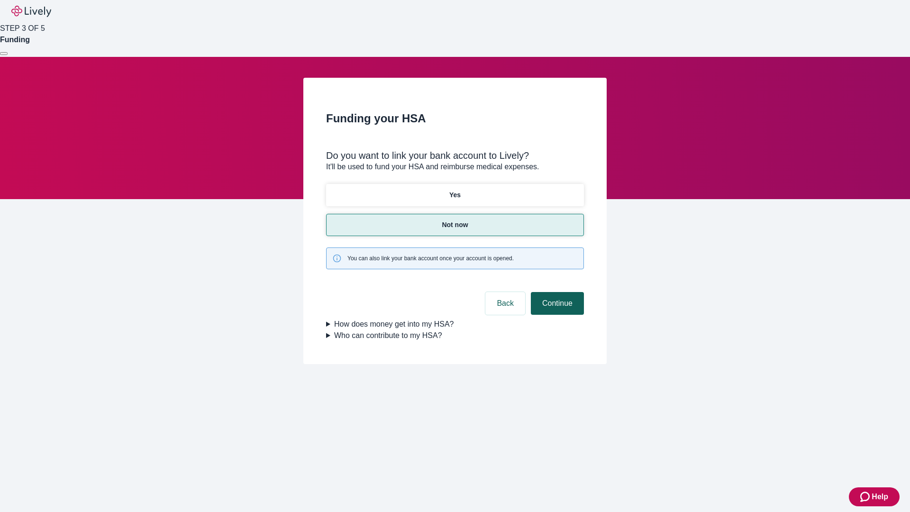 Image resolution: width=910 pixels, height=512 pixels. I want to click on button: Continue, so click(557, 303).